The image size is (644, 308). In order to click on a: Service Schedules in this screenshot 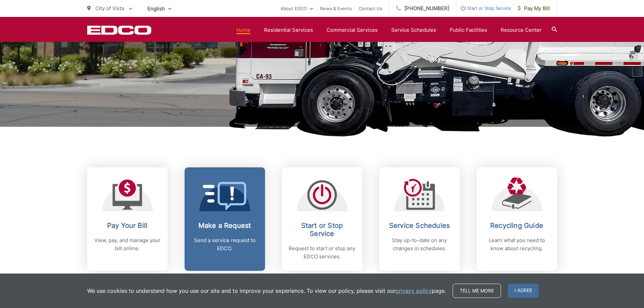, I will do `click(413, 30)`.